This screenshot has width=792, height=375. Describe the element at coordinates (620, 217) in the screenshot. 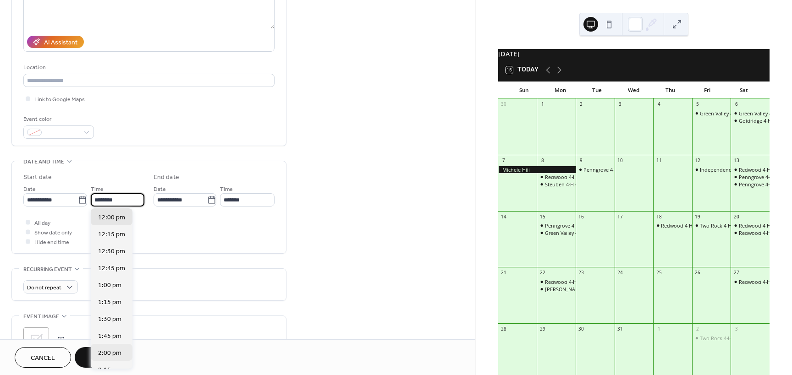

I see `div: 17` at that location.